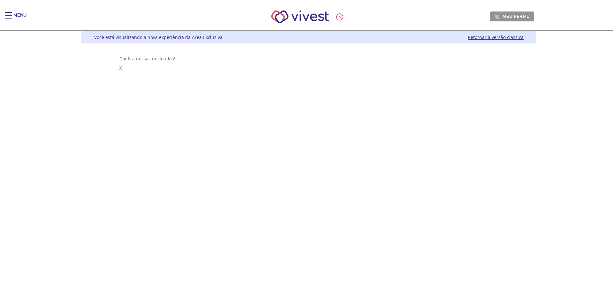 This screenshot has height=291, width=613. What do you see at coordinates (307, 161) in the screenshot?
I see `div: Vivest` at bounding box center [307, 161].